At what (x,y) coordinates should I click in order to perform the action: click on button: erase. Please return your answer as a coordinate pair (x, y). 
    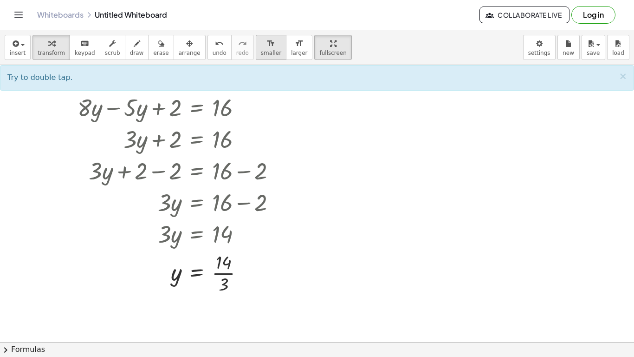
    Looking at the image, I should click on (161, 47).